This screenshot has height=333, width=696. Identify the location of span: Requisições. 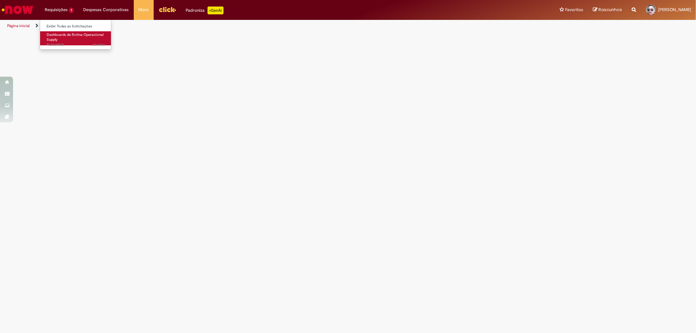
(56, 10).